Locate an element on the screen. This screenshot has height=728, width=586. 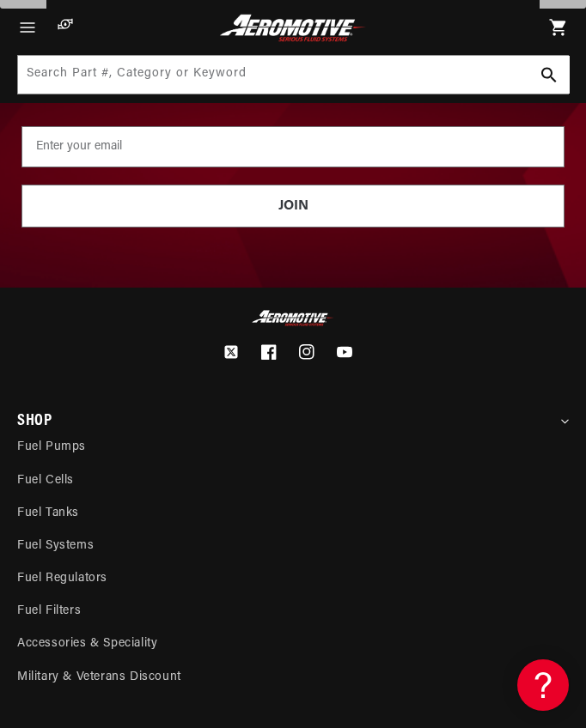
a: Fuel Filters is located at coordinates (293, 612).